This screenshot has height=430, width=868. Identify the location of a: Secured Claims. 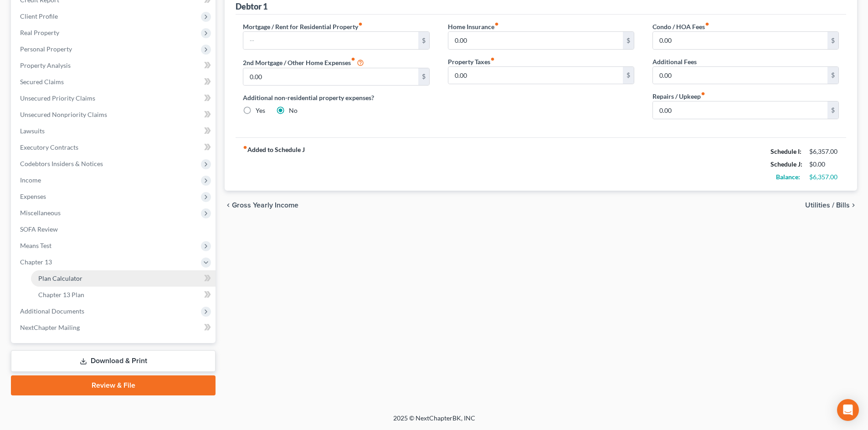
(114, 82).